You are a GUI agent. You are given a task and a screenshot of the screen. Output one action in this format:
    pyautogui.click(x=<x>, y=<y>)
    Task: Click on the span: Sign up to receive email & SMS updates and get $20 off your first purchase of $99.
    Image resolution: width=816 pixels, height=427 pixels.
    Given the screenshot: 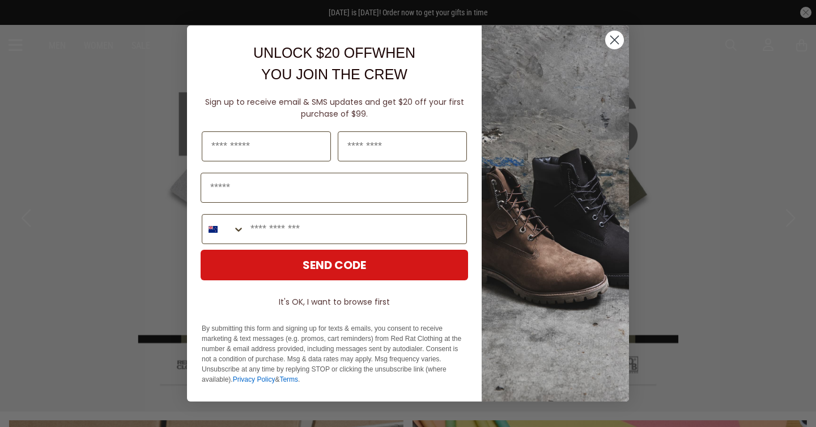 What is the action you would take?
    pyautogui.click(x=334, y=108)
    